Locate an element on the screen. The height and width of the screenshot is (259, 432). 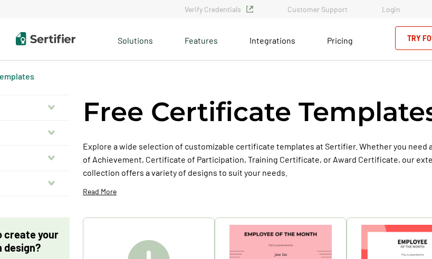
span: Features is located at coordinates (201, 39).